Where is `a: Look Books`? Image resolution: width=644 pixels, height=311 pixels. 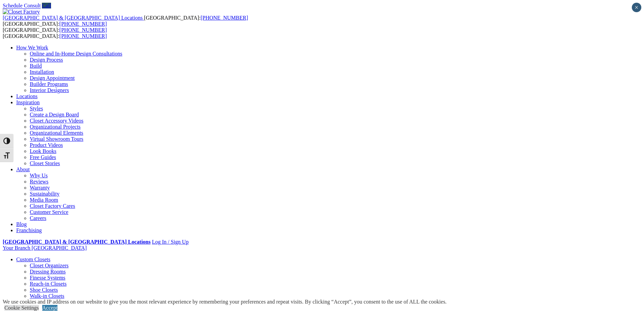 a: Look Books is located at coordinates (43, 151).